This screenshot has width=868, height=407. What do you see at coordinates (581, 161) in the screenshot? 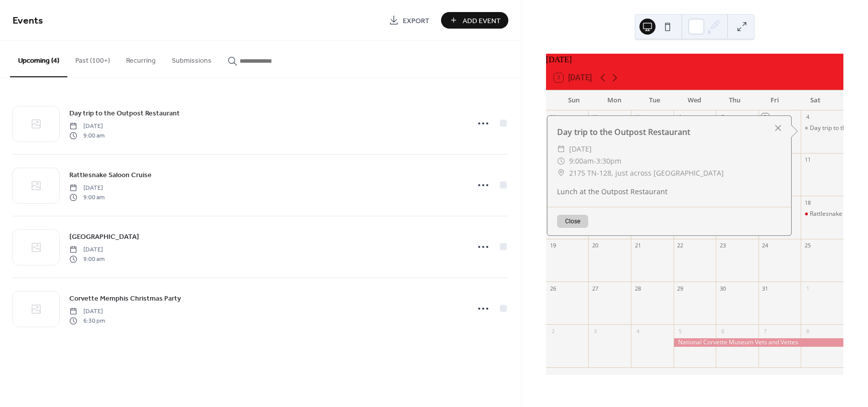
I see `span: 9:00am` at bounding box center [581, 161].